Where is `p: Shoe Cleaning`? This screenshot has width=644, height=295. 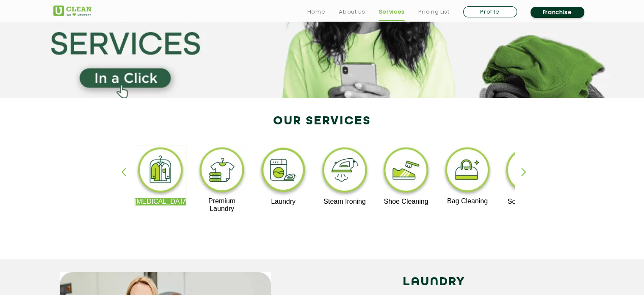
p: Shoe Cleaning is located at coordinates (406, 201).